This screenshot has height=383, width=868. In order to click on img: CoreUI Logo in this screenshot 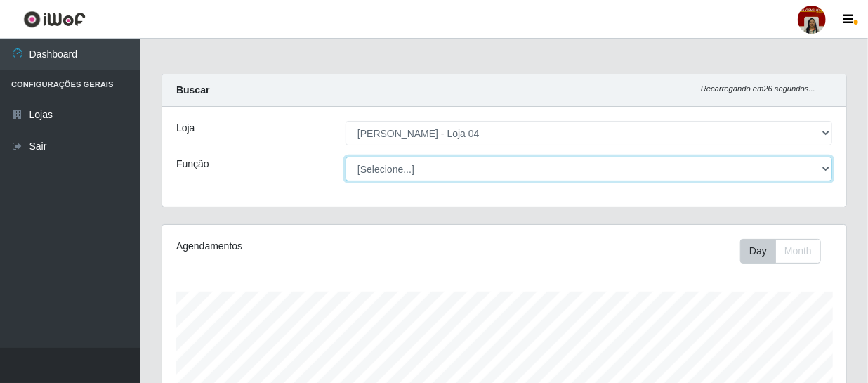, I will do `click(55, 19)`.